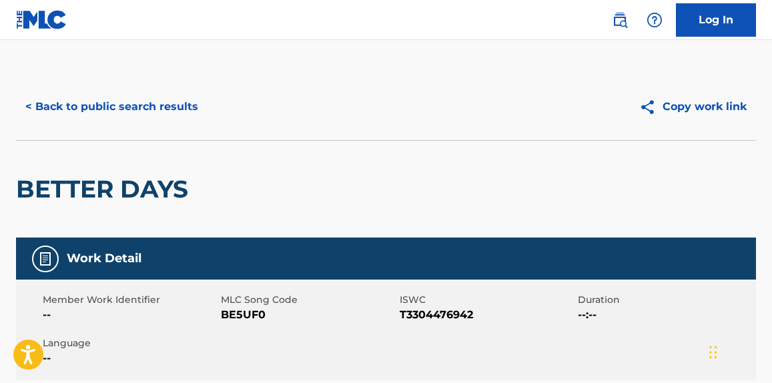 This screenshot has width=772, height=383. Describe the element at coordinates (620, 20) in the screenshot. I see `a: Public Search` at that location.